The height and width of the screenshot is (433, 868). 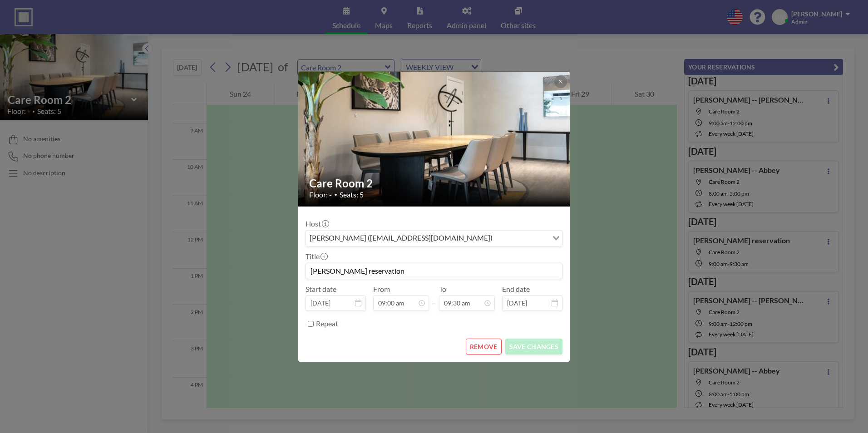 I want to click on h2: Care Room 2, so click(x=434, y=184).